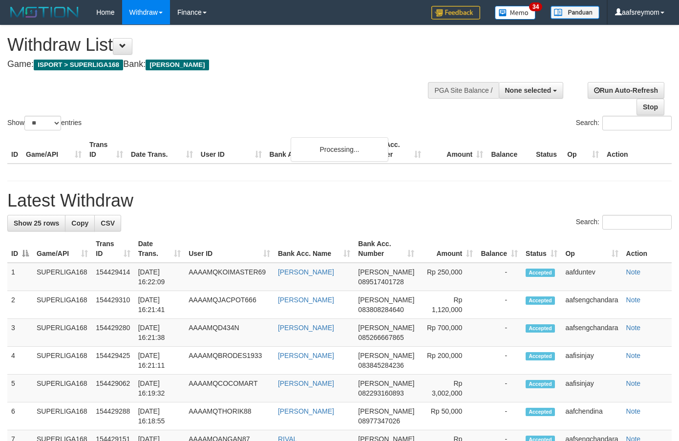 Image resolution: width=679 pixels, height=441 pixels. I want to click on th: Balance: activate to sort column ascending, so click(499, 248).